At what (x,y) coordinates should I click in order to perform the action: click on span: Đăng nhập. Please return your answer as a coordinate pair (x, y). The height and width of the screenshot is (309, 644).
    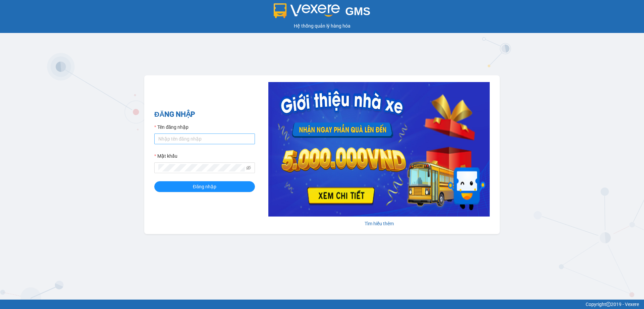
    Looking at the image, I should click on (205, 186).